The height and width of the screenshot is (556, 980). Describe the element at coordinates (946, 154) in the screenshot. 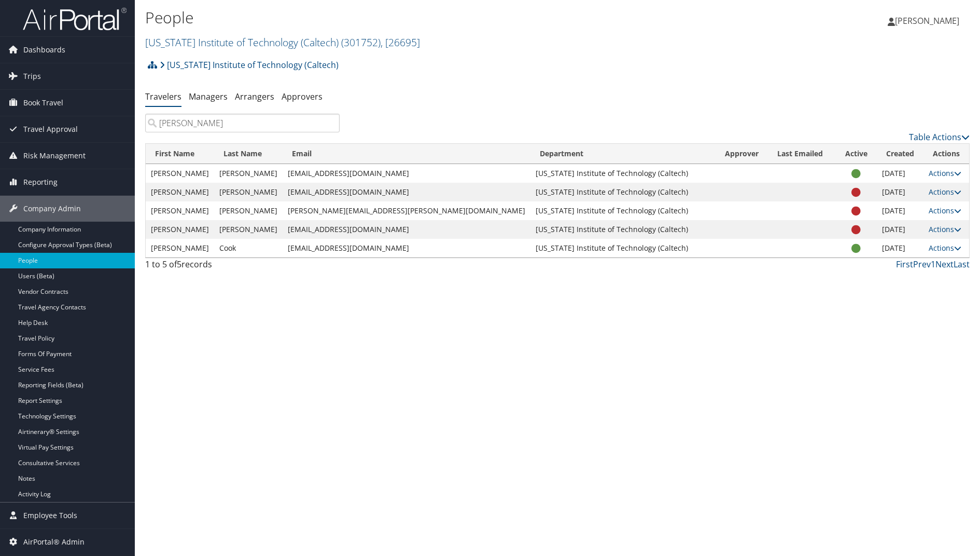

I see `th: Actions` at that location.